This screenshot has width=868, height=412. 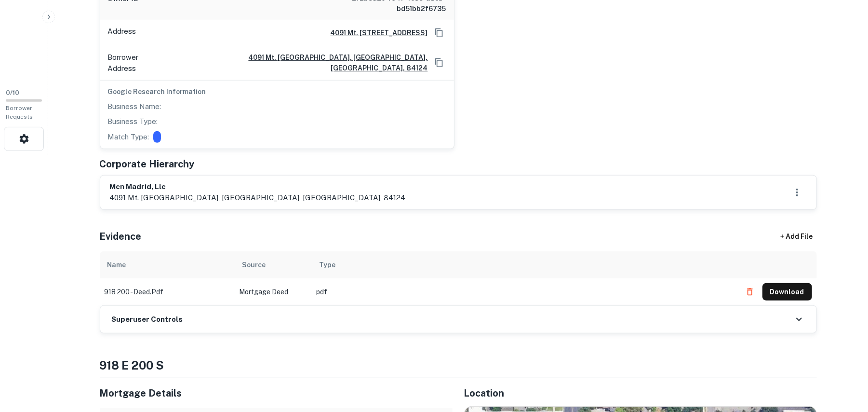 I want to click on th: Name, so click(x=167, y=265).